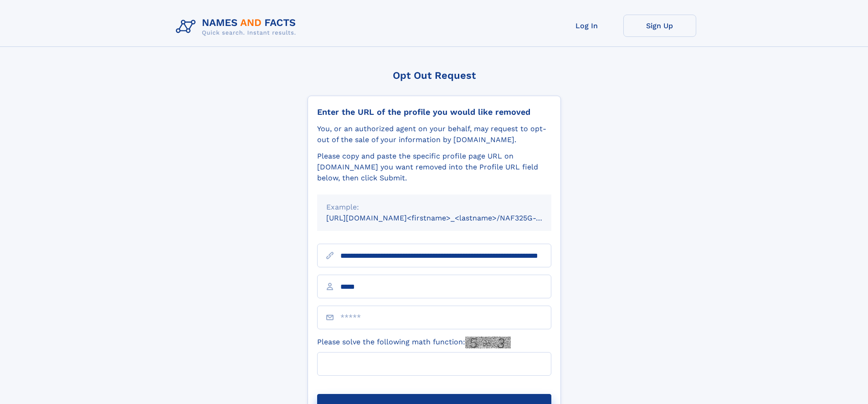 The image size is (868, 404). Describe the element at coordinates (414, 342) in the screenshot. I see `label: Please solve the following math function:` at that location.